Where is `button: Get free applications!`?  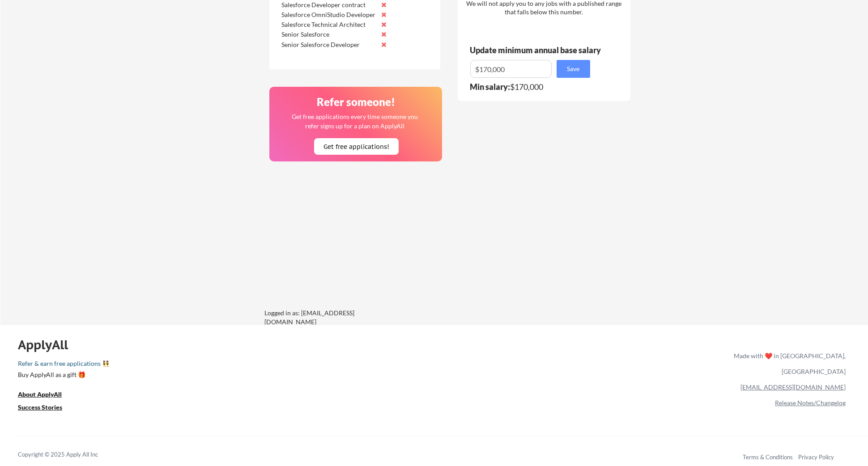
button: Get free applications! is located at coordinates (356, 146).